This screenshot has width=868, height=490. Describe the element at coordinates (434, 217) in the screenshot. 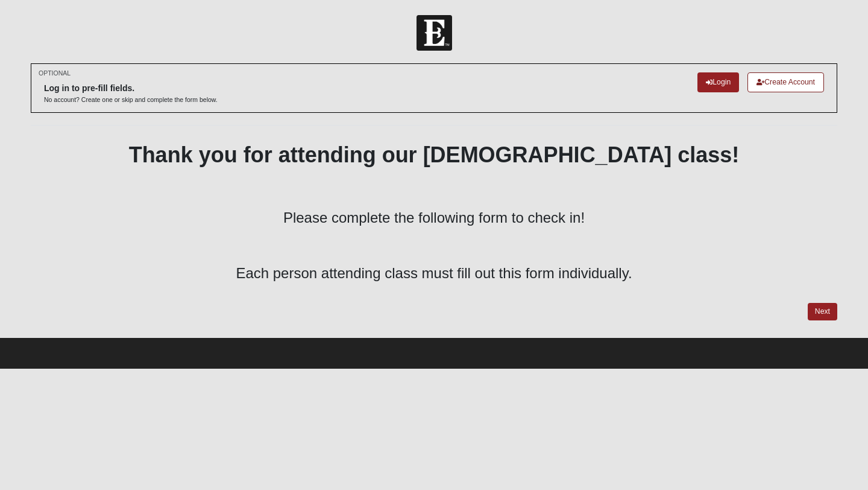

I see `span: Please complete the following form to check in!` at that location.